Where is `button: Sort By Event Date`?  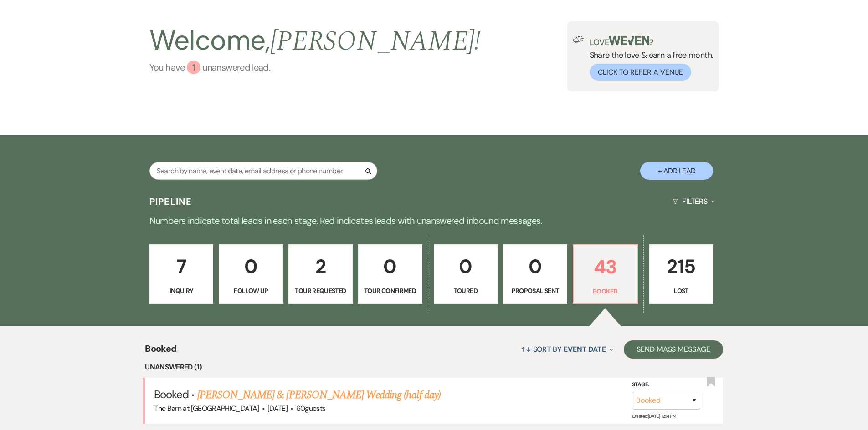 button: Sort By Event Date is located at coordinates (567, 349).